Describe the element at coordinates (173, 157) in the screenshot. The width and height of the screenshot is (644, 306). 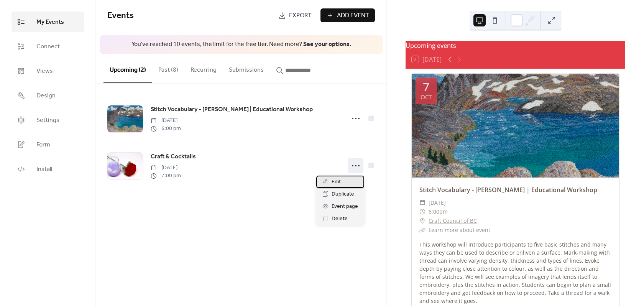
I see `a: Craft & Cocktails` at that location.